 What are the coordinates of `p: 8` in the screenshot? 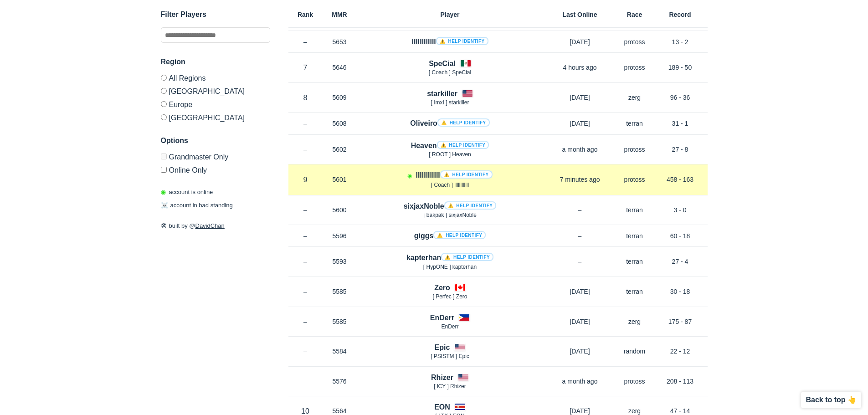 It's located at (305, 97).